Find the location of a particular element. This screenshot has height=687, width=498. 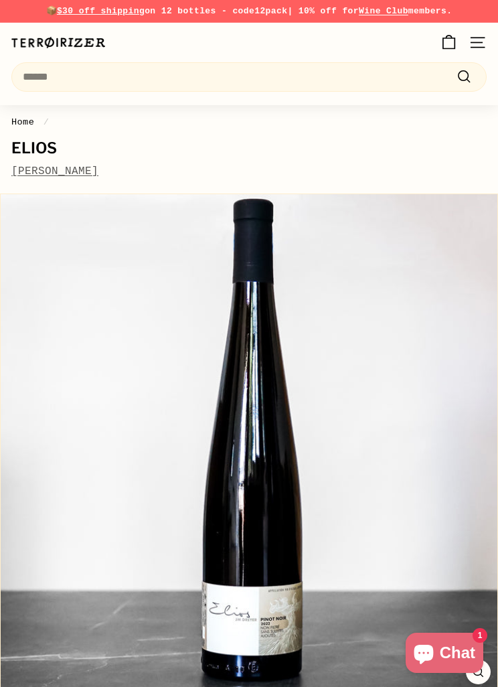

strong: 12pack is located at coordinates (270, 11).